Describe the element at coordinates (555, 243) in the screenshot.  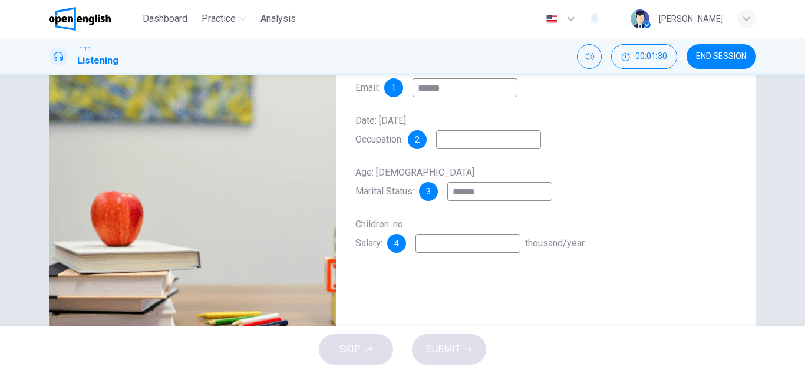
I see `span: thousand/year` at that location.